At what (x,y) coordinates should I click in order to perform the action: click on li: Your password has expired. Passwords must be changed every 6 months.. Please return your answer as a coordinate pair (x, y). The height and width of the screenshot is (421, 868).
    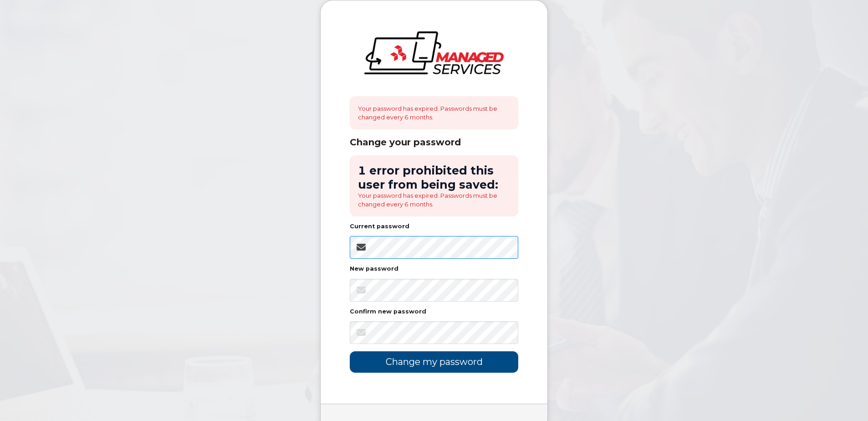
    Looking at the image, I should click on (434, 199).